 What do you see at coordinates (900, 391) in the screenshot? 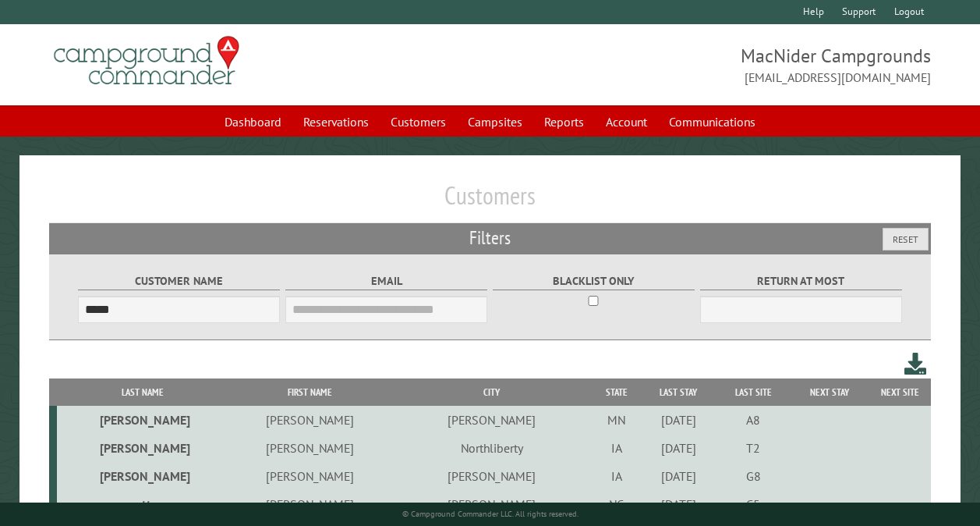
I see `th: Next Site` at bounding box center [900, 391].